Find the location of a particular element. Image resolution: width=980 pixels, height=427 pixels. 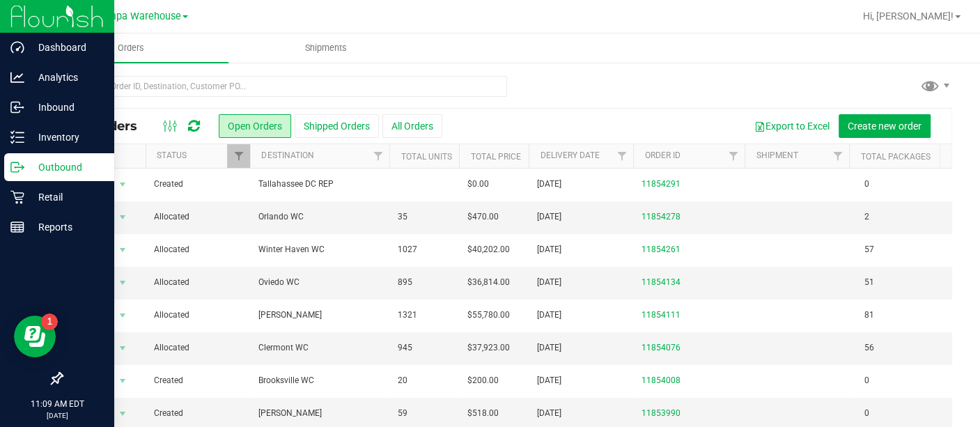

span: 20 is located at coordinates (403, 380).